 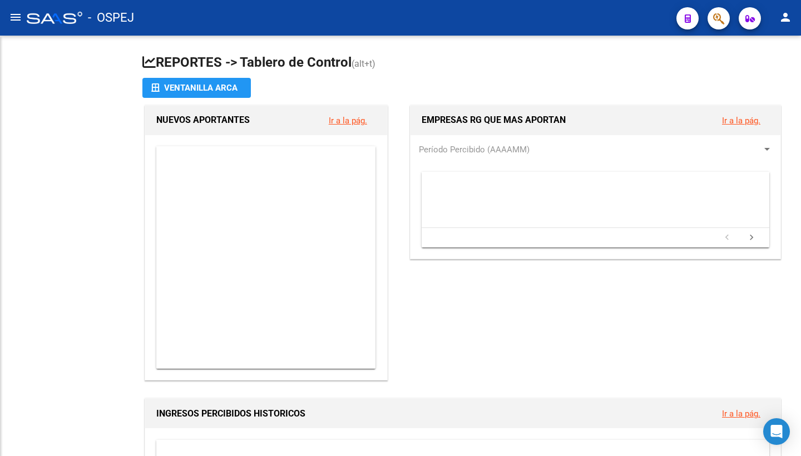 I want to click on mat-icon: person, so click(x=785, y=17).